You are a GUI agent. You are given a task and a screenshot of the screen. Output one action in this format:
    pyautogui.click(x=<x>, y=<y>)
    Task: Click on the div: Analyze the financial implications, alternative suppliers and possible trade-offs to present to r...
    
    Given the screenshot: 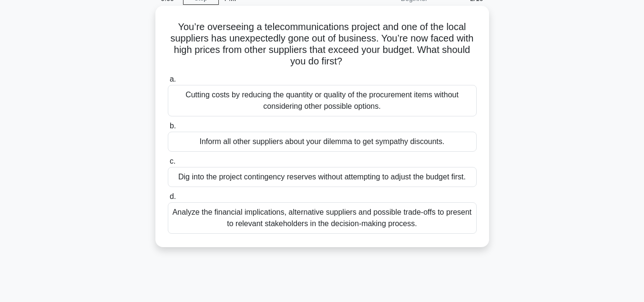 What is the action you would take?
    pyautogui.click(x=322, y=218)
    